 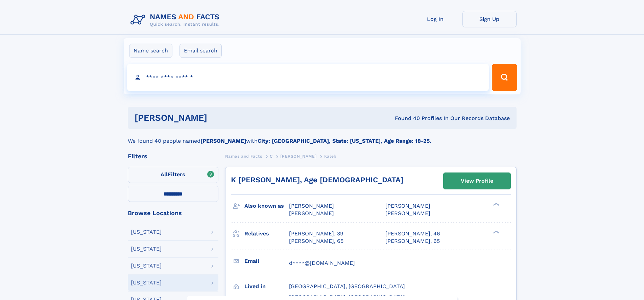 What do you see at coordinates (405, 119) in the screenshot?
I see `div: Found 40 Profiles In Our Records Database` at bounding box center [405, 119].